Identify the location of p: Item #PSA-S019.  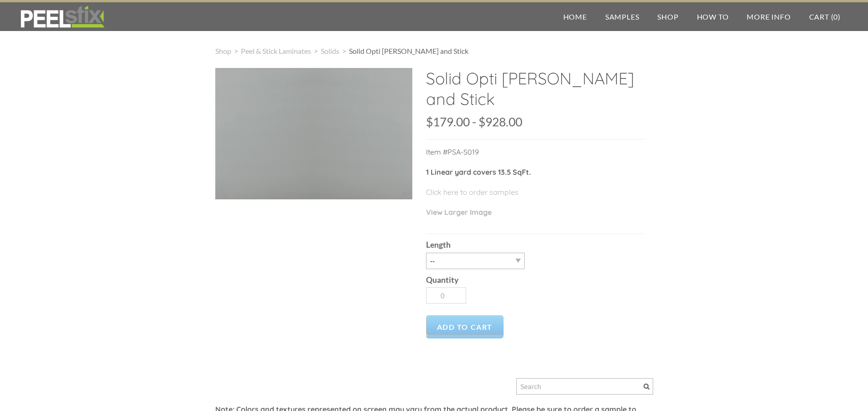
(536, 156).